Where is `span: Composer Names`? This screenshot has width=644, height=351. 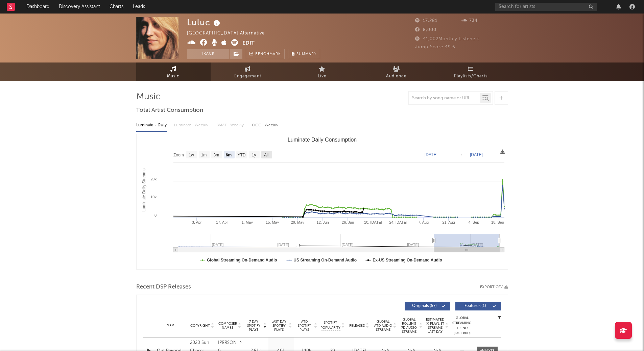
span: Composer Names is located at coordinates (227, 326).